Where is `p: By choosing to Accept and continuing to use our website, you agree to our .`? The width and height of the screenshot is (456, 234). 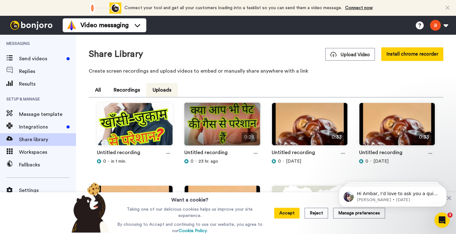 p: By choosing to Accept and continuing to use our website, you agree to our . is located at coordinates (190, 228).